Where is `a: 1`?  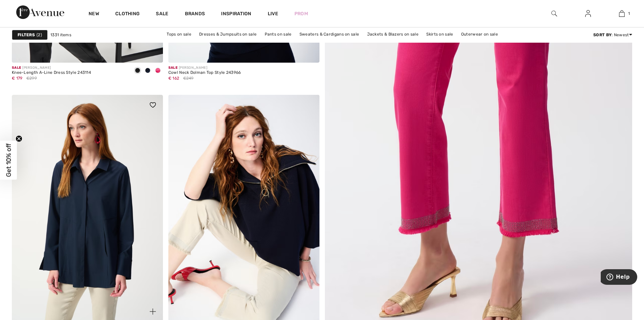
a: 1 is located at coordinates (621, 13).